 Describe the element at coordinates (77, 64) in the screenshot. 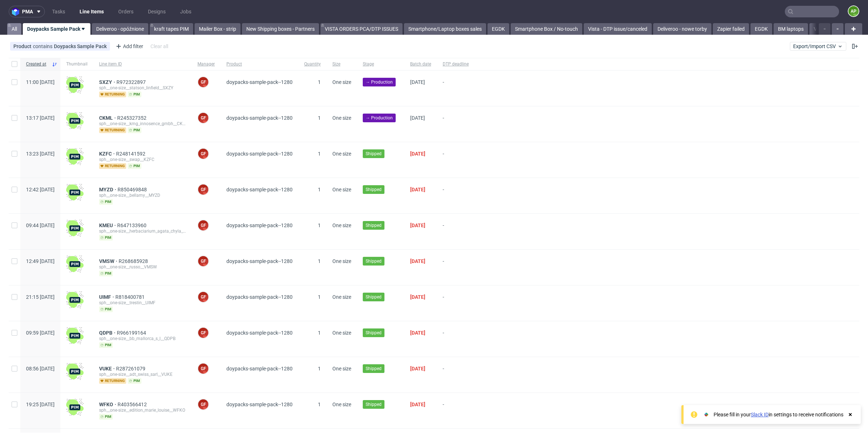

I see `span: Thumbnail` at that location.